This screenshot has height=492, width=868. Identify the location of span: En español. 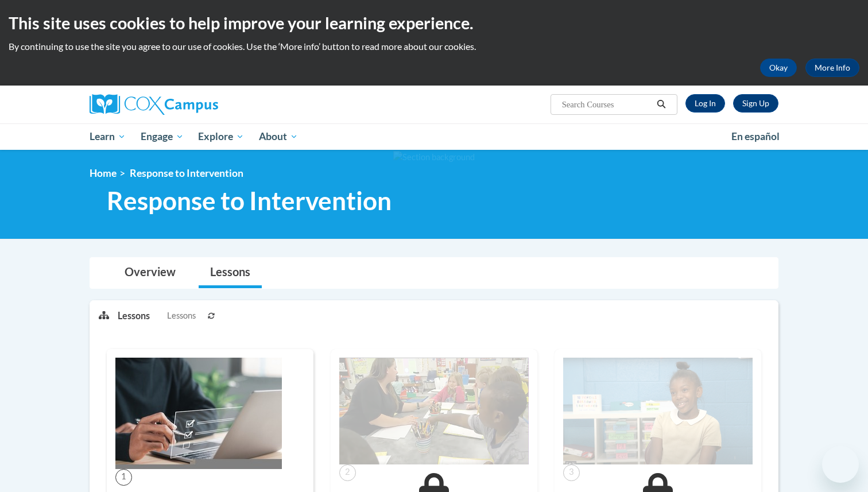
(755, 136).